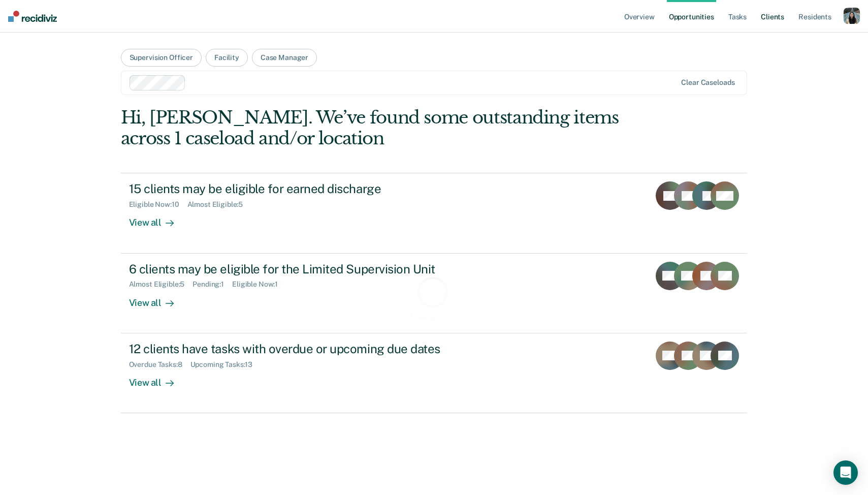 Image resolution: width=868 pixels, height=495 pixels. What do you see at coordinates (227, 57) in the screenshot?
I see `button: Facility` at bounding box center [227, 57].